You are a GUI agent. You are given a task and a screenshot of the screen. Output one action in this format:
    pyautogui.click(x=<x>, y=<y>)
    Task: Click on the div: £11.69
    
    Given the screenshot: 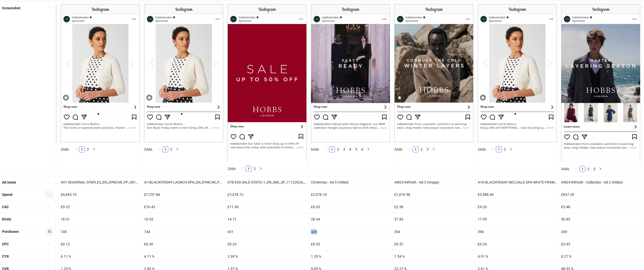 What is the action you would take?
    pyautogui.click(x=267, y=207)
    